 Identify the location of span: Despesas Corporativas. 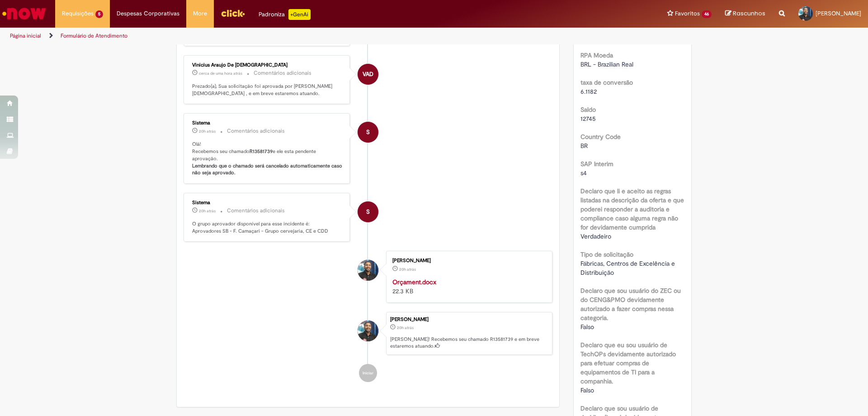
(148, 14).